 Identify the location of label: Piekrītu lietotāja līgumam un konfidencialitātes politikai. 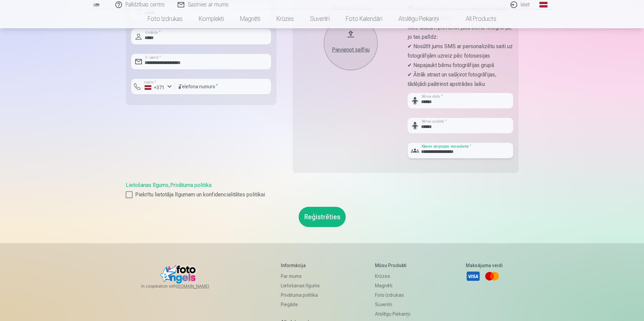
(322, 195).